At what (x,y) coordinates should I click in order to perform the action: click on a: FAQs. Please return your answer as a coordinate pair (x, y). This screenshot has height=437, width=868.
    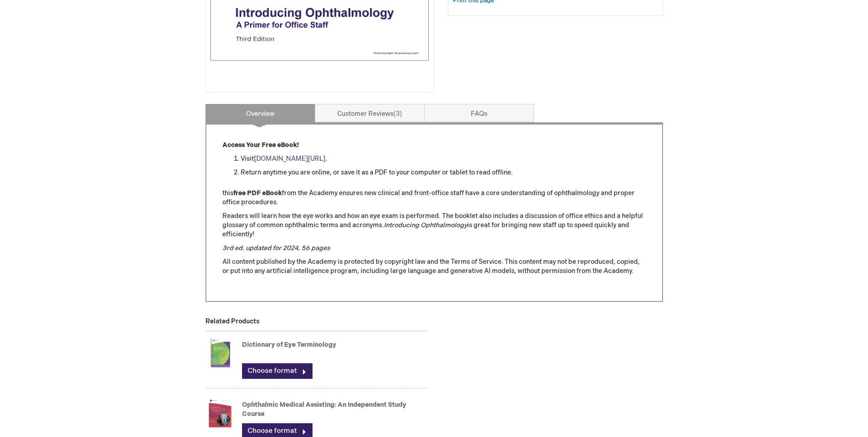
    Looking at the image, I should click on (479, 113).